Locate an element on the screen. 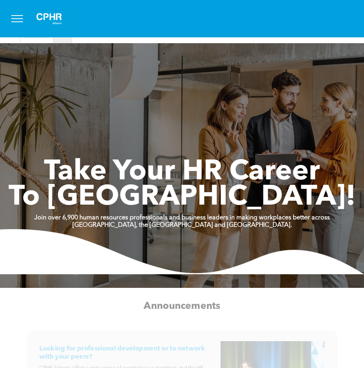 The image size is (364, 368). span: Announcements is located at coordinates (182, 306).